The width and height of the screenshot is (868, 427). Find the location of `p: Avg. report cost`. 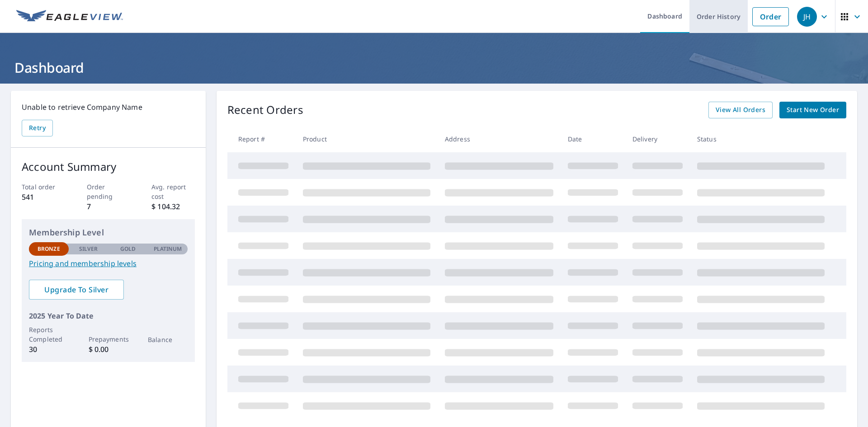

p: Avg. report cost is located at coordinates (173, 191).